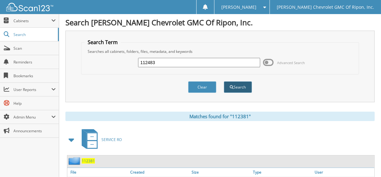 The image size is (381, 177). What do you see at coordinates (34, 103) in the screenshot?
I see `span: Help` at bounding box center [34, 103].